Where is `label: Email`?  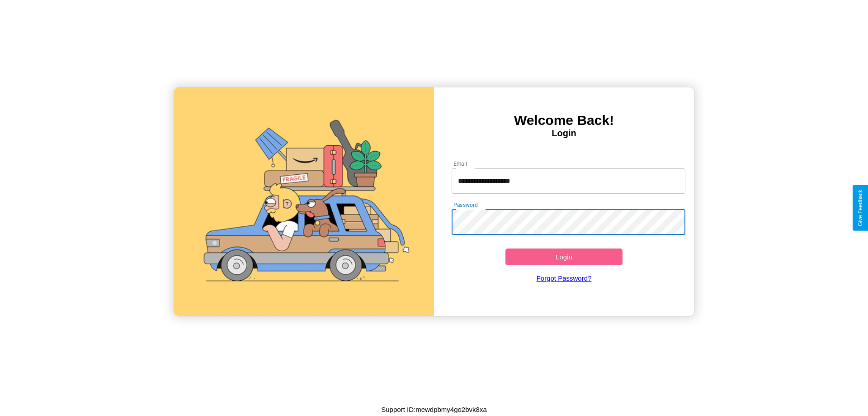
label: Email is located at coordinates (460, 163).